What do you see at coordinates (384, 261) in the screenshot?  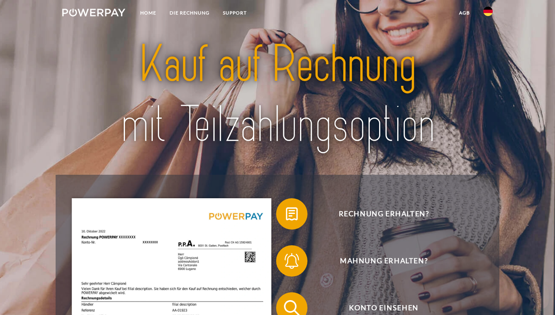 I see `span: Mahnung erhalten?` at bounding box center [384, 261].